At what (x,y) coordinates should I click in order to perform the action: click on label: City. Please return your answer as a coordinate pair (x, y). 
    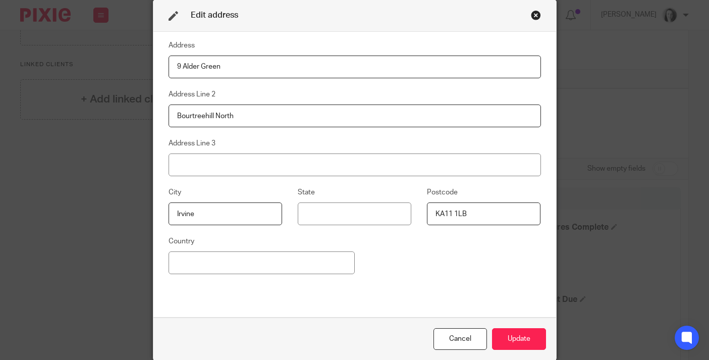
    Looking at the image, I should click on (175, 192).